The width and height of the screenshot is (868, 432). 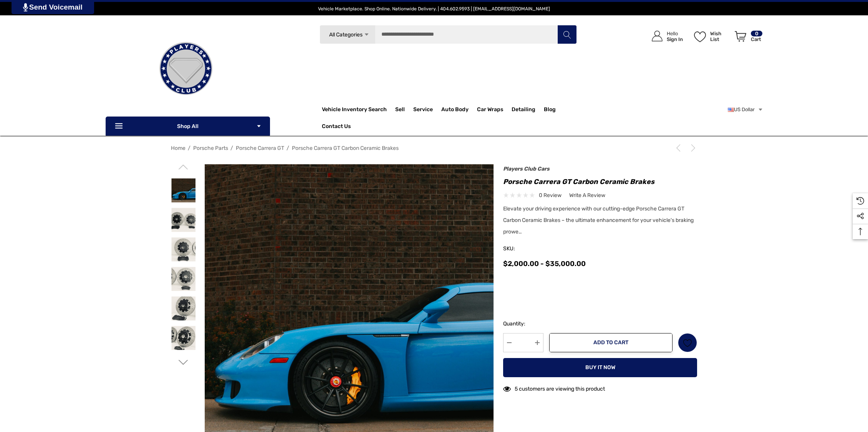 I want to click on a: Players Club Cars, so click(x=526, y=169).